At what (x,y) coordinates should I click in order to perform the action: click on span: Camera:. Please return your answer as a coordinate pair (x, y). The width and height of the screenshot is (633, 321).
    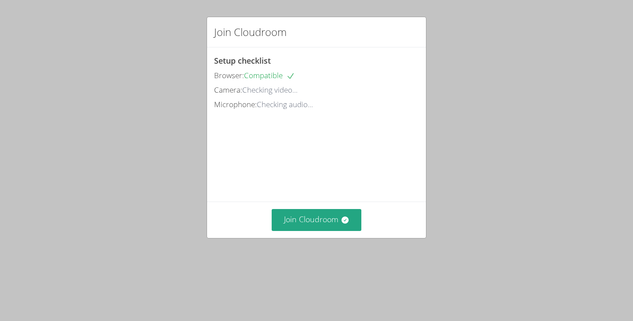
    Looking at the image, I should click on (228, 90).